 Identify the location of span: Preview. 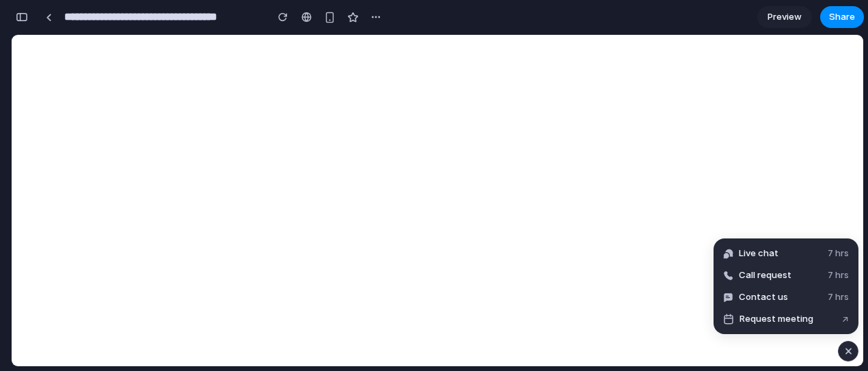
(785, 17).